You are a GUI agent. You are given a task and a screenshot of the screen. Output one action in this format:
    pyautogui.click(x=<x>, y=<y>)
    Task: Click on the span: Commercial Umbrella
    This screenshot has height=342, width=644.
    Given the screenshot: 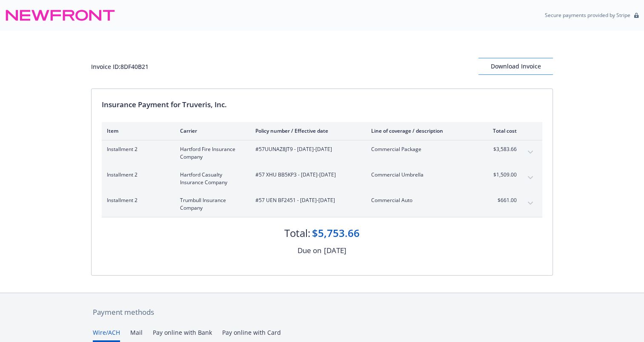 What is the action you would take?
    pyautogui.click(x=421, y=175)
    